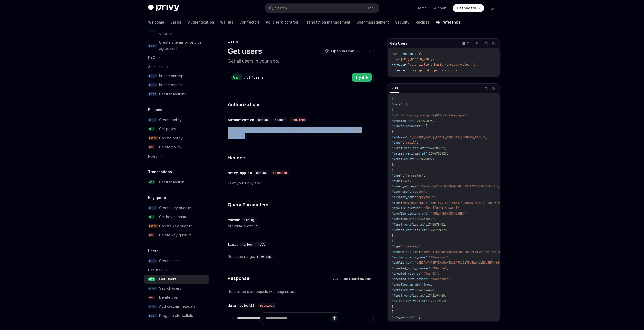 The image size is (644, 330). Describe the element at coordinates (177, 306) in the screenshot. I see `div: Add custom metadata` at that location.